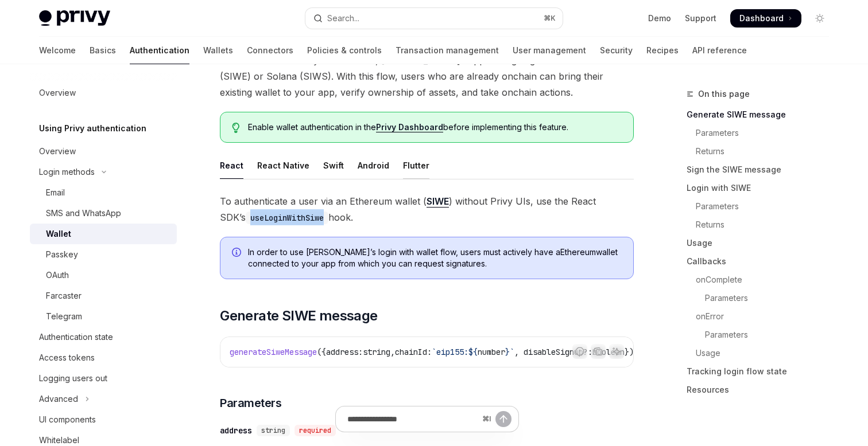 Image resolution: width=868 pixels, height=446 pixels. What do you see at coordinates (103, 275) in the screenshot?
I see `a: OAuth` at bounding box center [103, 275].